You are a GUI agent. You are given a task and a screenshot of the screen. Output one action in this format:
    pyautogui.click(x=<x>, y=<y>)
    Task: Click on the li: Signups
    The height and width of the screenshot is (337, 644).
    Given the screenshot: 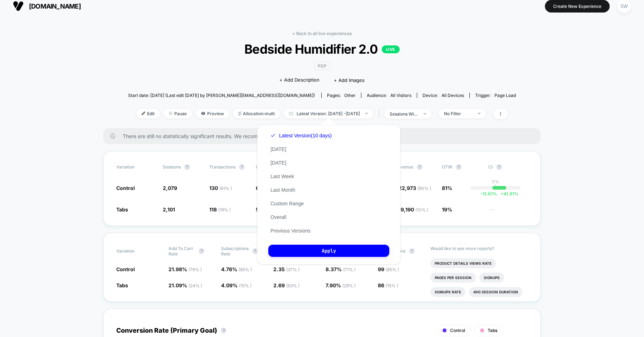 What is the action you would take?
    pyautogui.click(x=491, y=278)
    